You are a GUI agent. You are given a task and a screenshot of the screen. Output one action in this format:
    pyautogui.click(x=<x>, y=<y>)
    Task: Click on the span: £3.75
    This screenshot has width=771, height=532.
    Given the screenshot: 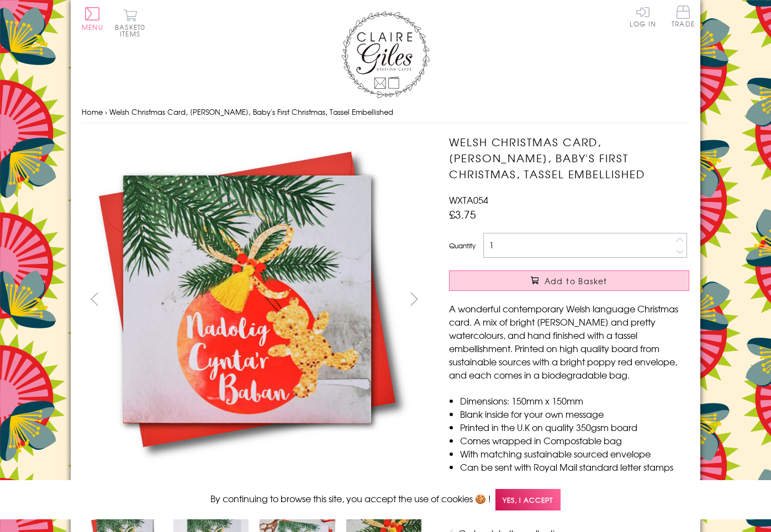 What is the action you would take?
    pyautogui.click(x=462, y=214)
    